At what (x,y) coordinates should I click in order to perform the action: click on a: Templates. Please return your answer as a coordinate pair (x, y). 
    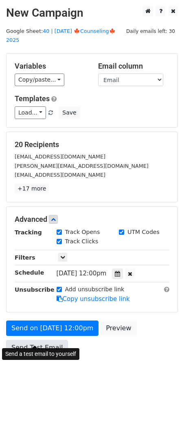
    Looking at the image, I should click on (32, 98).